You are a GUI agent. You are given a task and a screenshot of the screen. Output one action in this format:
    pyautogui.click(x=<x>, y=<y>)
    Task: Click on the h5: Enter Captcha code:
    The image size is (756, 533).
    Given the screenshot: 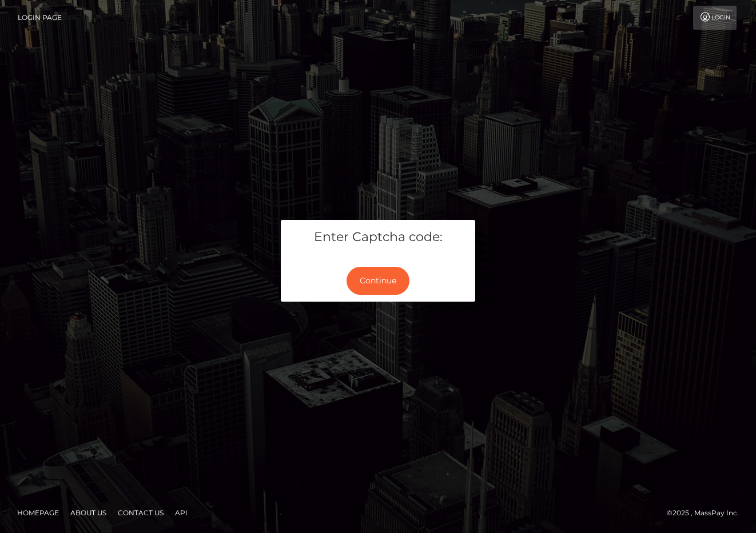 What is the action you would take?
    pyautogui.click(x=378, y=237)
    